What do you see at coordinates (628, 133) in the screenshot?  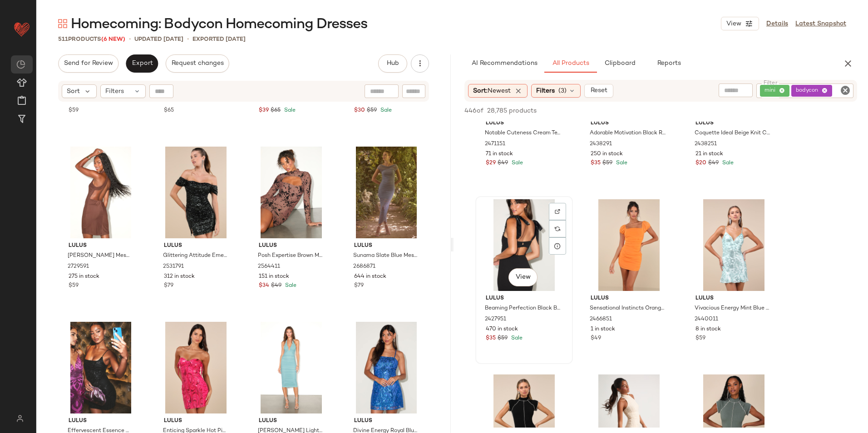 I see `span: Adorable Motivation Black Ribbed Ribbon Sweater Mini Dress` at bounding box center [628, 133].